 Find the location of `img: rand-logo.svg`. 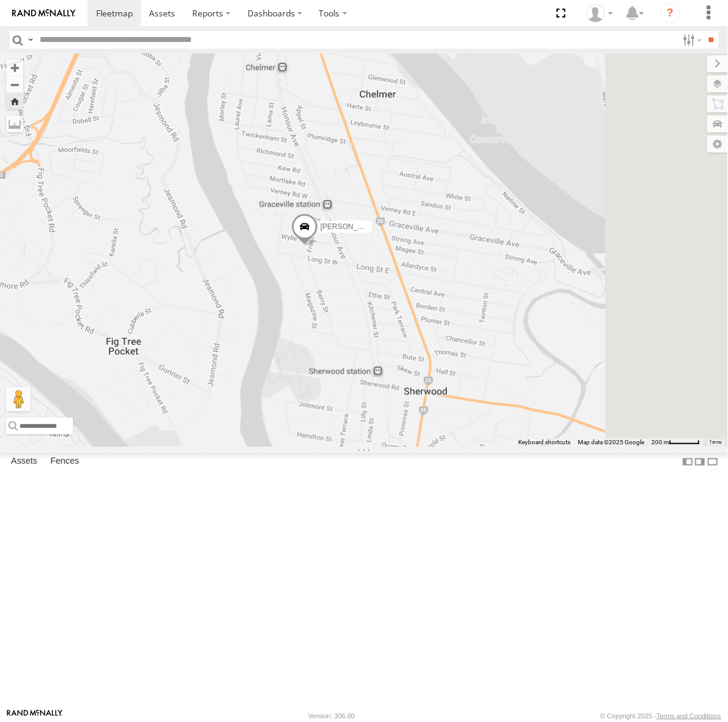

img: rand-logo.svg is located at coordinates (44, 13).